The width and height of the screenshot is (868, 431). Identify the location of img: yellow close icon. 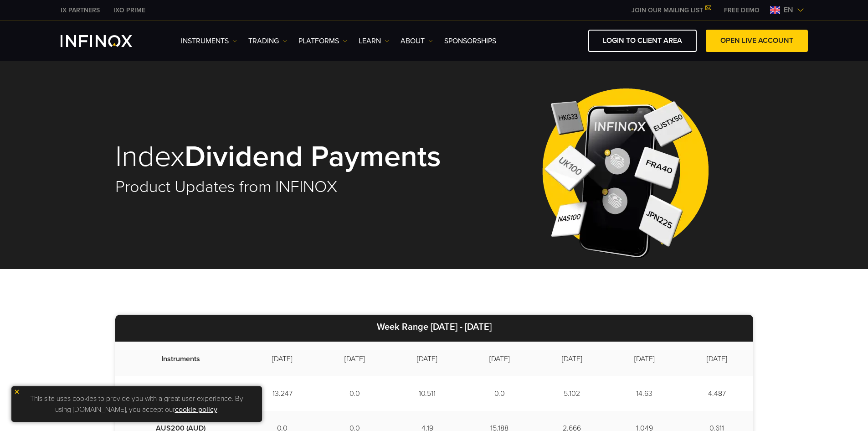
(17, 392).